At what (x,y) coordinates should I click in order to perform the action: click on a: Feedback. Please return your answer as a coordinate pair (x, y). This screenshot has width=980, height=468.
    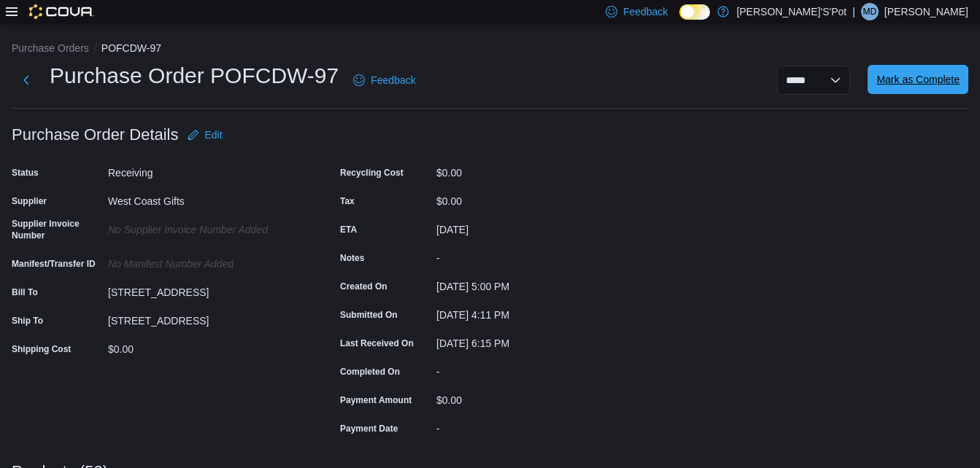
    Looking at the image, I should click on (384, 80).